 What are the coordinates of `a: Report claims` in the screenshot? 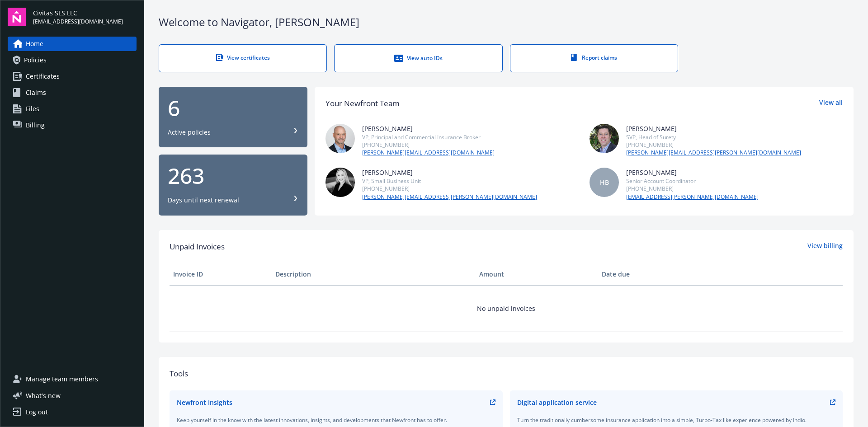 It's located at (594, 58).